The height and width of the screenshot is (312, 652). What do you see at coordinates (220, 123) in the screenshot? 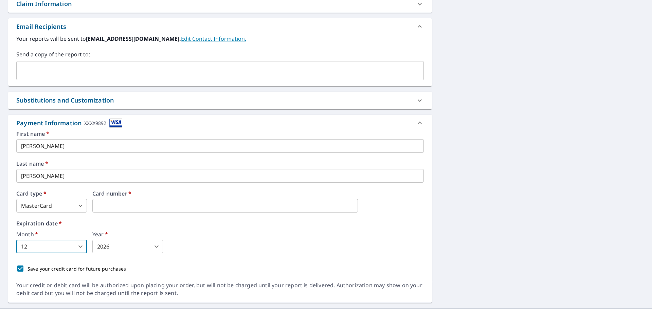
I see `div: Payment InformationXXXX9892cardImage` at bounding box center [220, 123].